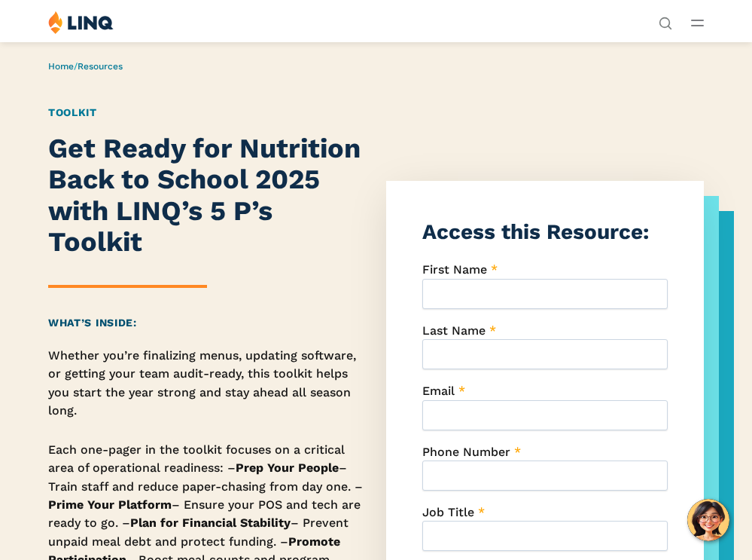  What do you see at coordinates (455, 269) in the screenshot?
I see `span: First Name` at bounding box center [455, 269].